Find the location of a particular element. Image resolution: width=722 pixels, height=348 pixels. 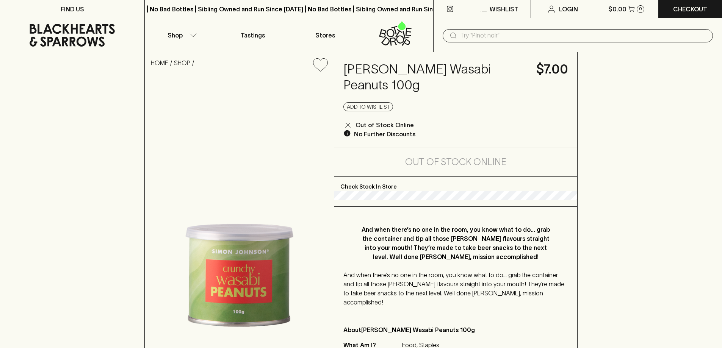

a: SHOP is located at coordinates (182, 63).